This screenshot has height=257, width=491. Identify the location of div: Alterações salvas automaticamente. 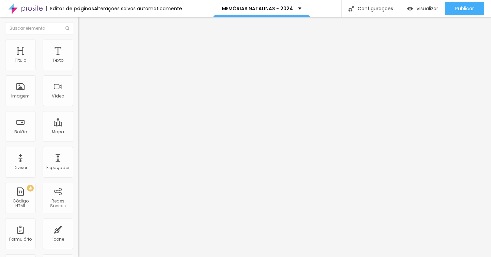
(138, 9).